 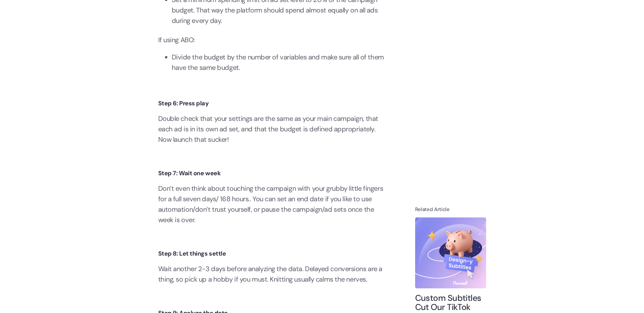 I want to click on strong: Step 6: Press play, so click(x=183, y=103).